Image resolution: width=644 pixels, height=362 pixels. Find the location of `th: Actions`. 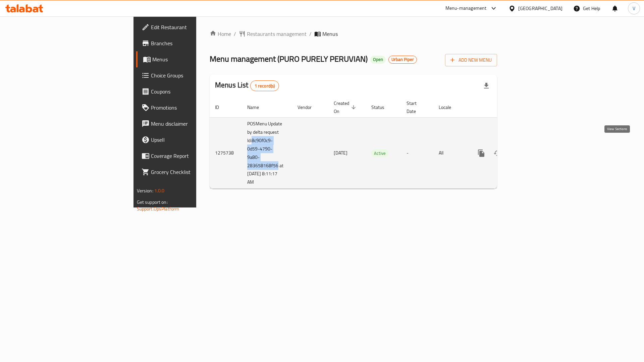

th: Actions is located at coordinates (506, 108).